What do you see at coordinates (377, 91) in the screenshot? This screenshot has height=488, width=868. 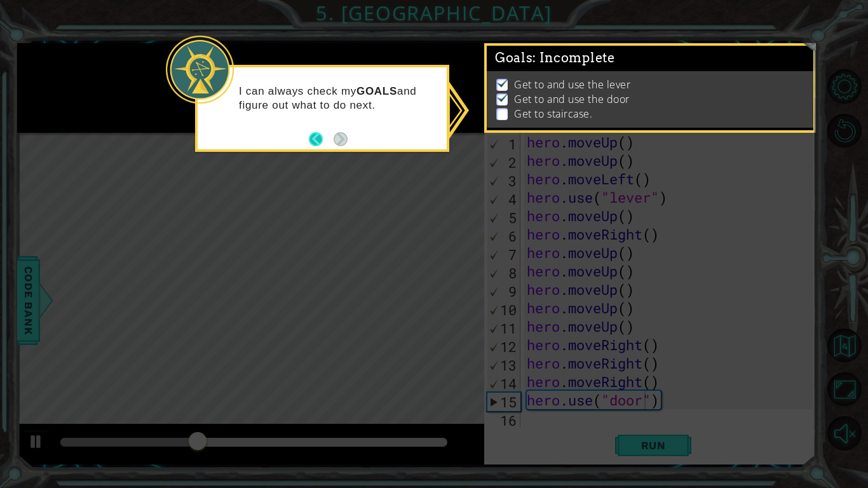 I see `strong: GOALS` at bounding box center [377, 91].